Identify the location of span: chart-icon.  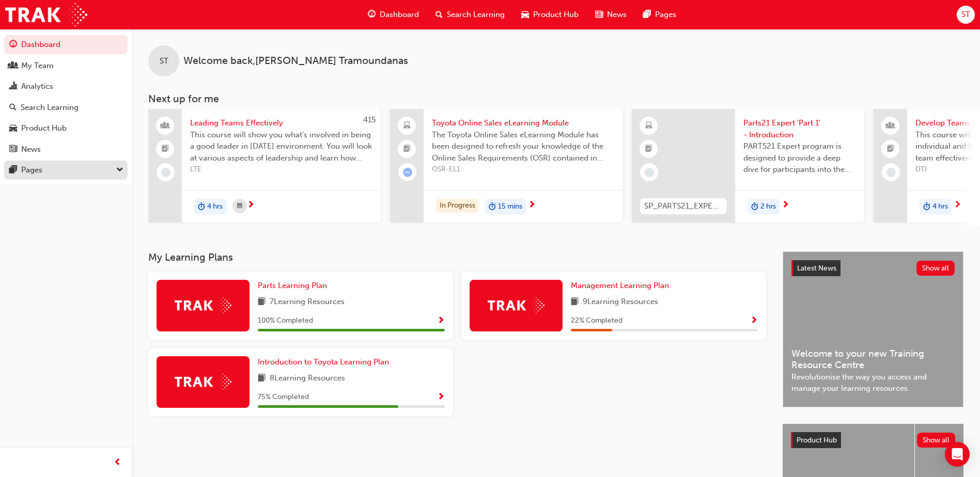
(13, 86).